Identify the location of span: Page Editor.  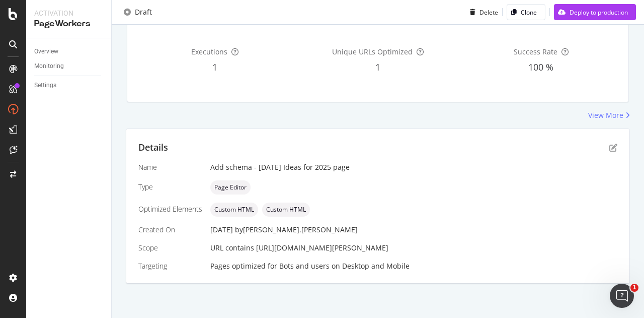
(230, 187).